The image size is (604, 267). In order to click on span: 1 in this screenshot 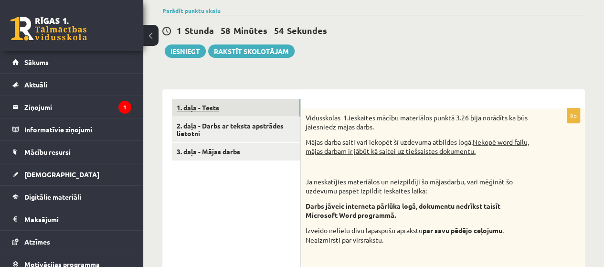, I will do `click(179, 30)`.